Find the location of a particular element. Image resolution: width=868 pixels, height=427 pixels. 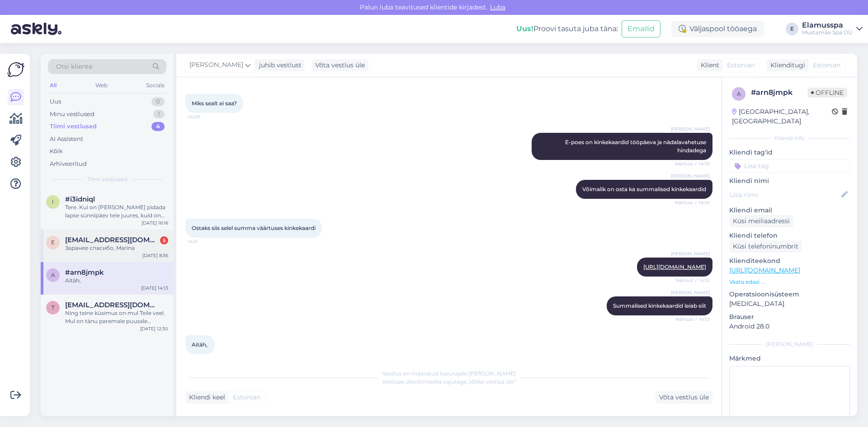

span: t is located at coordinates (53, 307).